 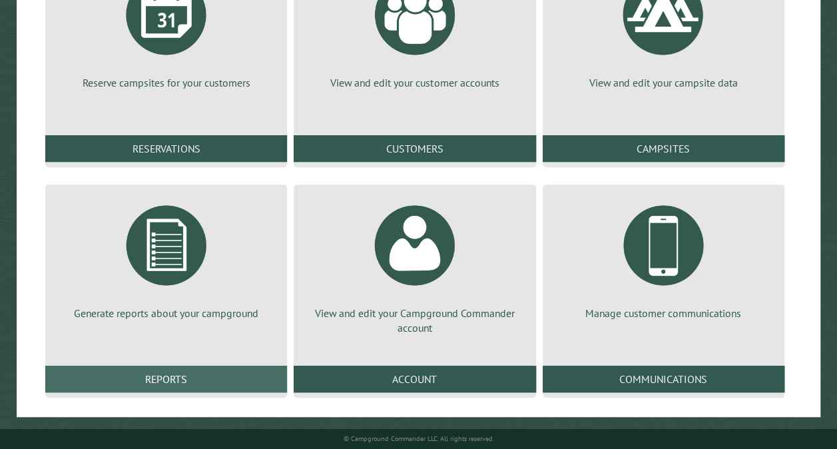 I want to click on p: View and edit your Campground Commander account, so click(x=414, y=320).